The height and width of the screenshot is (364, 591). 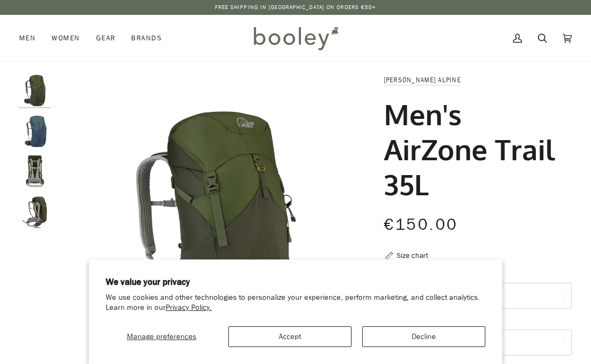 What do you see at coordinates (146, 38) in the screenshot?
I see `div: Brands` at bounding box center [146, 38].